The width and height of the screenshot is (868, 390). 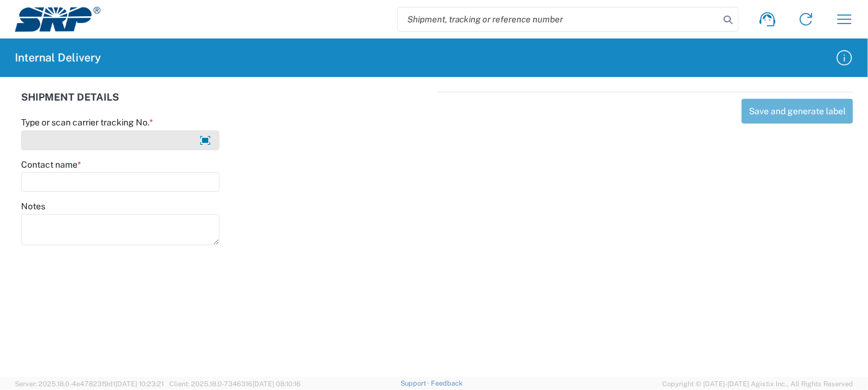 What do you see at coordinates (559, 19) in the screenshot?
I see `input: Shipment, tracking or reference number` at bounding box center [559, 19].